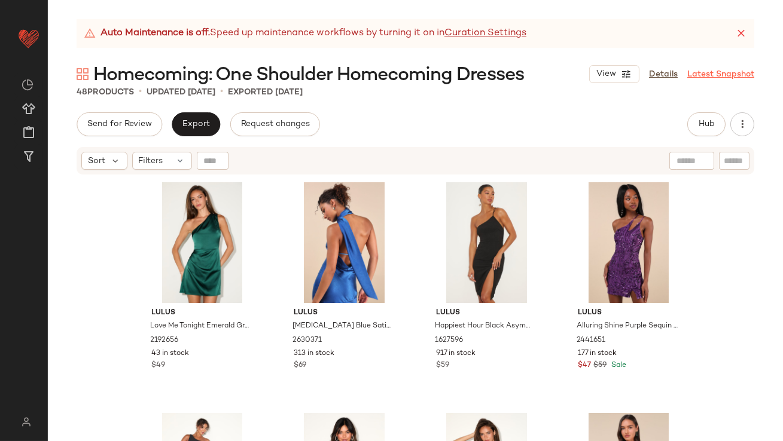 The image size is (783, 441). Describe the element at coordinates (663, 74) in the screenshot. I see `a: Details` at that location.